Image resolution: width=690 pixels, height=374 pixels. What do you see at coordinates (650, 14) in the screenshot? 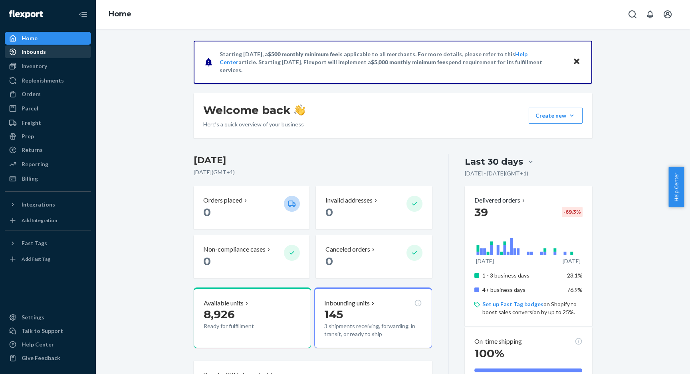
I see `button: Open notifications` at bounding box center [650, 14].